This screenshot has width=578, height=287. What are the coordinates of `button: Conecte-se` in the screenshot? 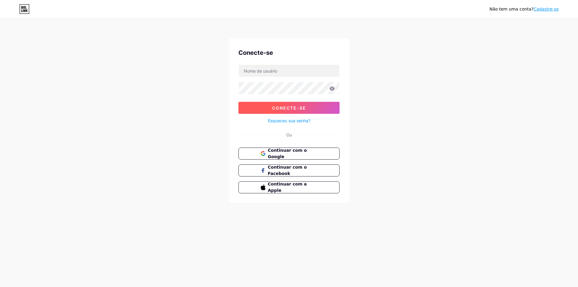 It's located at (289, 108).